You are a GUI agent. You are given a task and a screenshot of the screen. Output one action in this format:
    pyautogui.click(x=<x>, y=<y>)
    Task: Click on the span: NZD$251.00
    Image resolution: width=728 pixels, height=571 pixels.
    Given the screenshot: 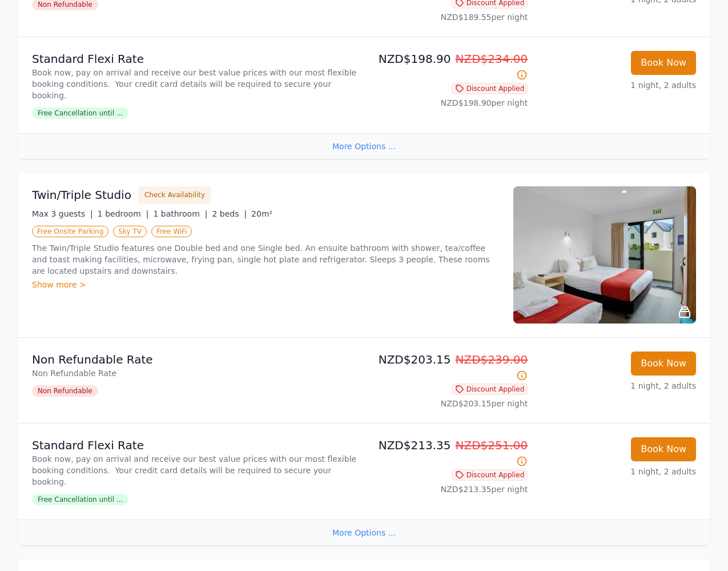 What is the action you would take?
    pyautogui.click(x=491, y=445)
    